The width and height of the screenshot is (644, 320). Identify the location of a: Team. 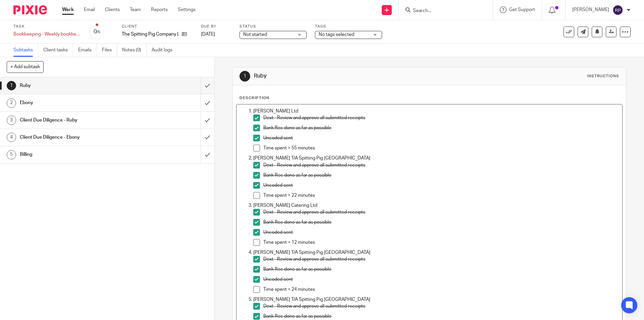
(135, 10).